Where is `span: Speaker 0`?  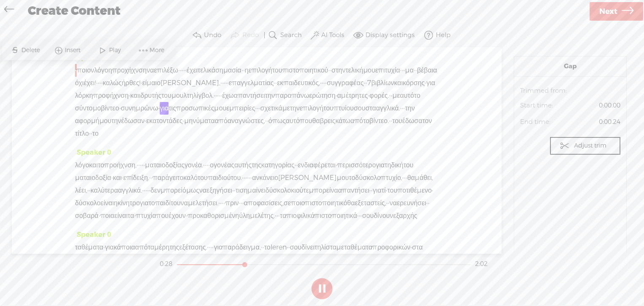
span: Speaker 0 is located at coordinates (93, 152).